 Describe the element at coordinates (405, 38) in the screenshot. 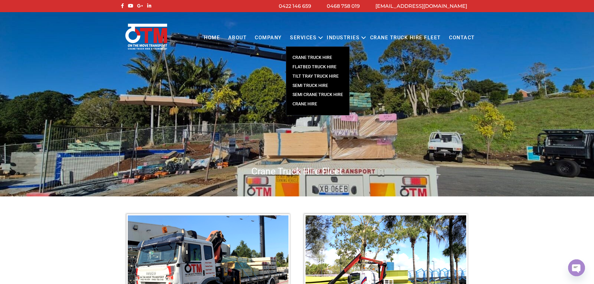

I see `a: Crane Truck Hire Fleet` at that location.